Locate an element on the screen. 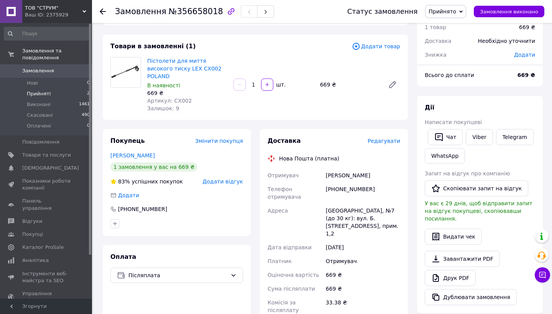 The image size is (552, 314). span: Товари в замовленні (1) is located at coordinates (153, 46).